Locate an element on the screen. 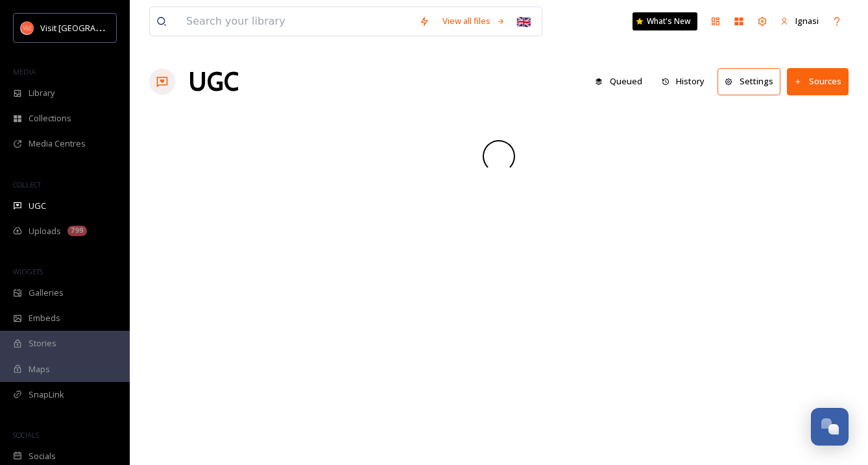 The image size is (868, 465). span: Stories is located at coordinates (42, 343).